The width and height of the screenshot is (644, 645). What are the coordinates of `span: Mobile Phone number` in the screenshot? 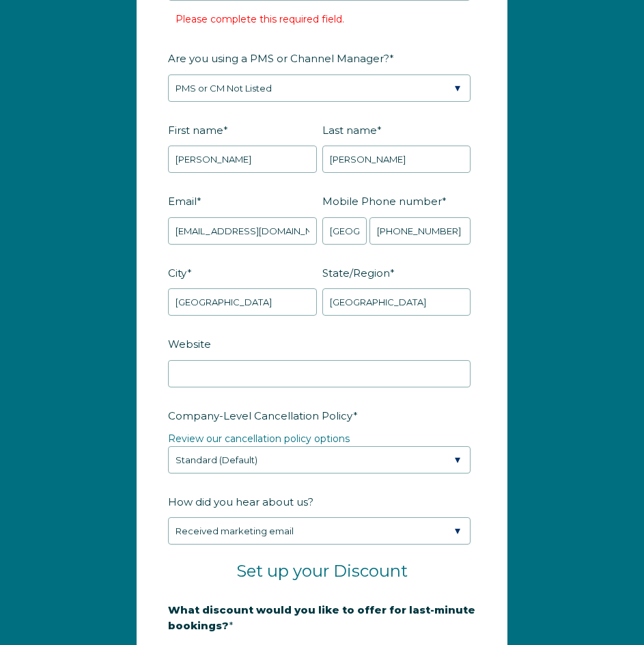 It's located at (382, 201).